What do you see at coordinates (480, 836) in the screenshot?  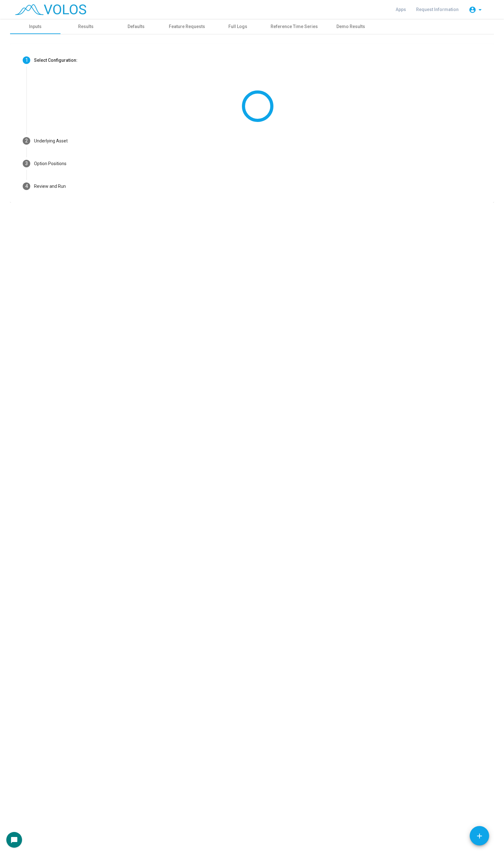 I see `button: Add icon` at bounding box center [480, 836].